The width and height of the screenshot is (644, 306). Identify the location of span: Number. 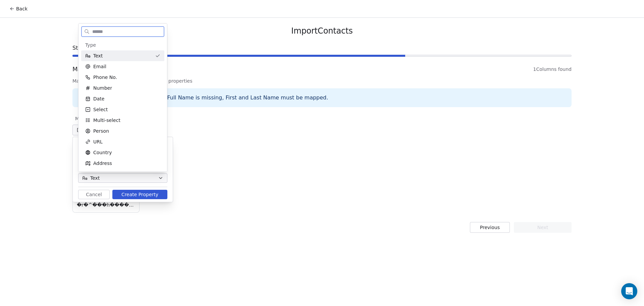
(103, 88).